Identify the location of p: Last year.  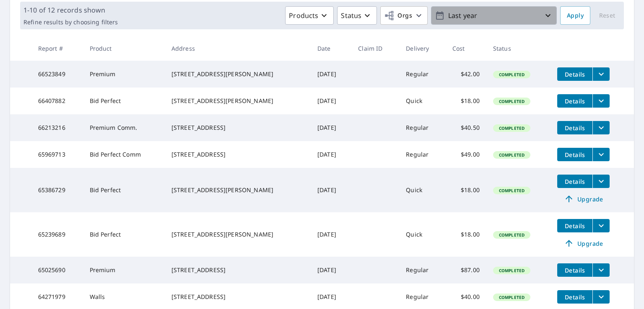
(494, 16).